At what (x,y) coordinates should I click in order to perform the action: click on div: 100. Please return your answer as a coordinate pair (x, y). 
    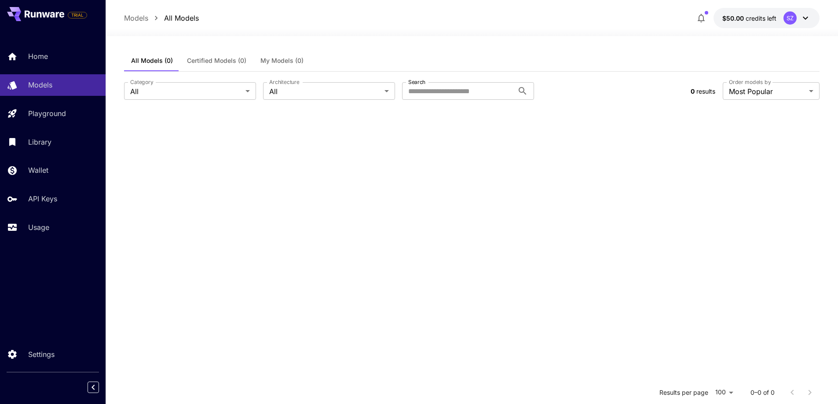
    Looking at the image, I should click on (724, 392).